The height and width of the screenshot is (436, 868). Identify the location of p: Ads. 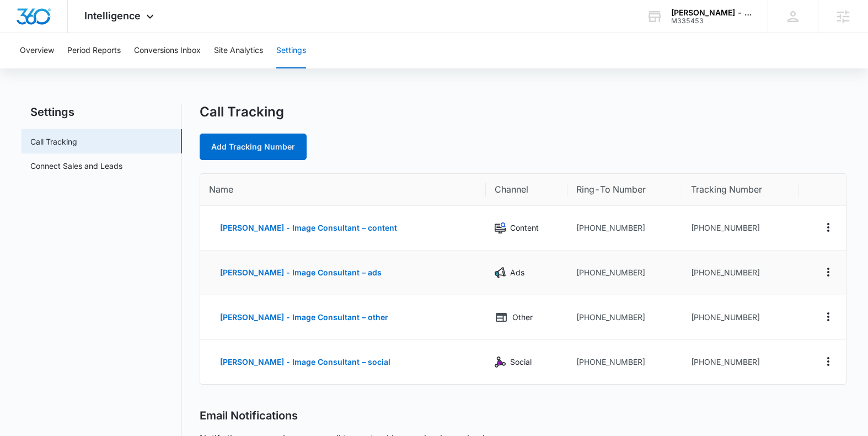
(517, 273).